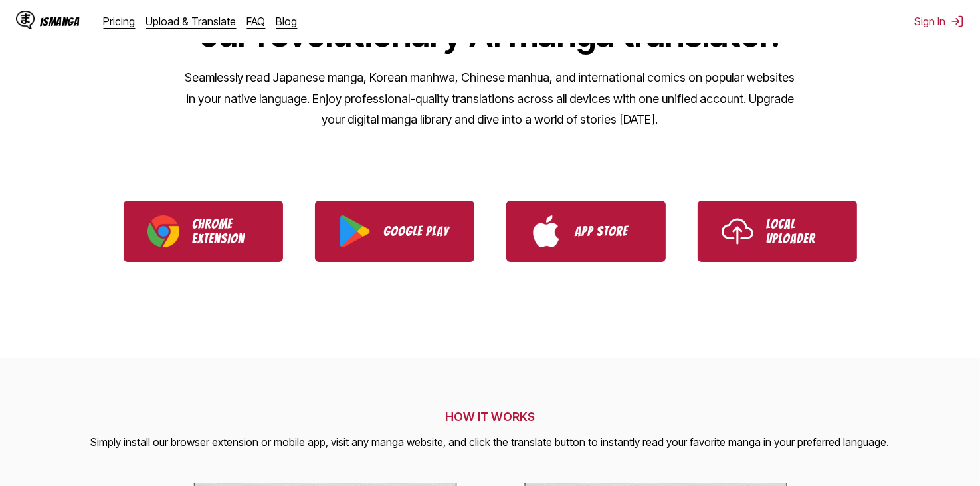 This screenshot has width=980, height=486. Describe the element at coordinates (609, 231) in the screenshot. I see `p: App Store` at that location.